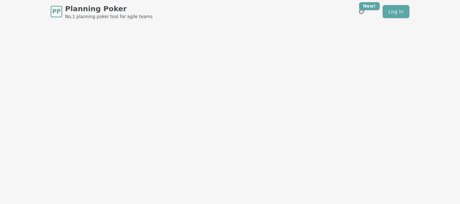 This screenshot has height=204, width=460. I want to click on span: No.1 planning poker tool for agile teams, so click(109, 17).